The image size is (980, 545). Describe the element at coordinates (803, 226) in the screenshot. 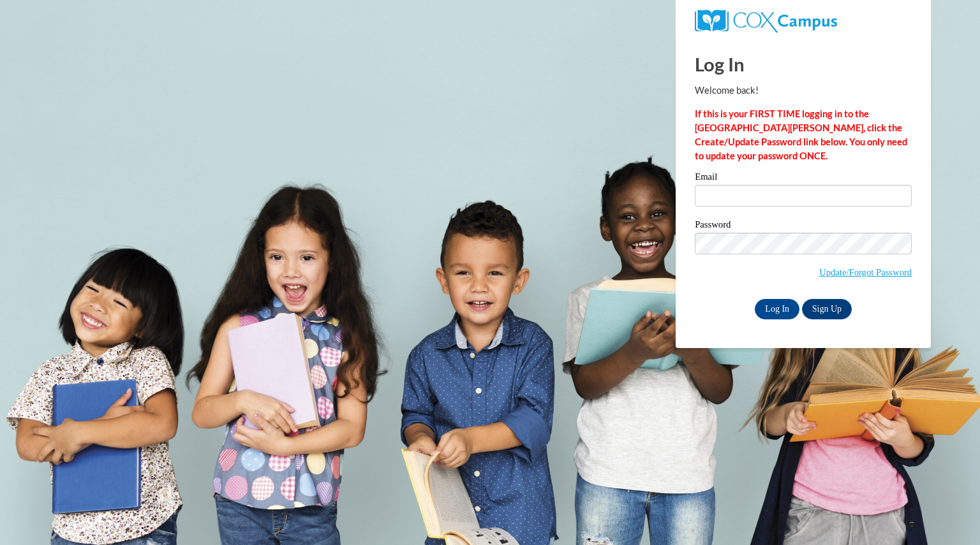

I see `label: Password` at that location.